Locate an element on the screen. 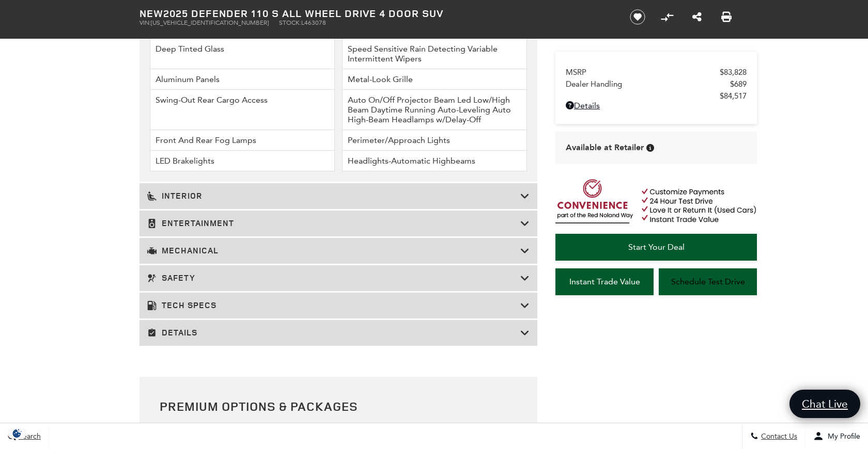 This screenshot has width=868, height=449. a: Instant Trade Value is located at coordinates (604, 282).